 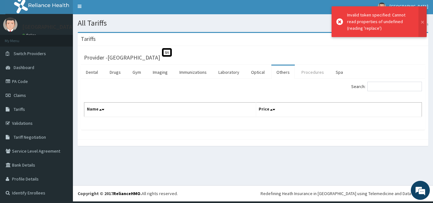 I want to click on th: Price, so click(x=339, y=110).